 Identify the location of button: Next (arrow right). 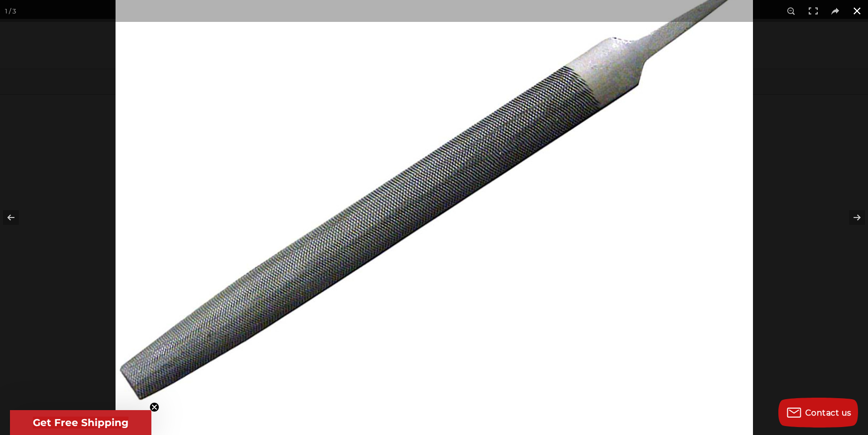
(850, 218).